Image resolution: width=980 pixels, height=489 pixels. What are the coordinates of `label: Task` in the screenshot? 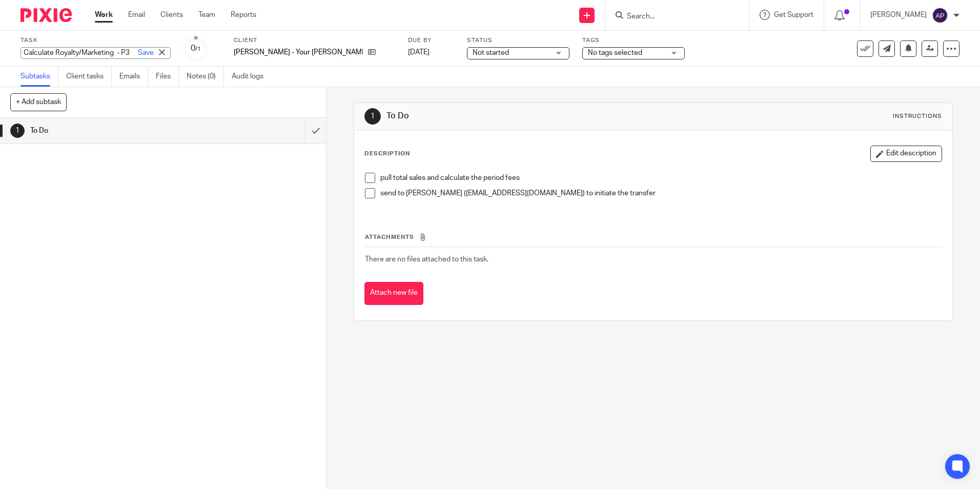 It's located at (95, 40).